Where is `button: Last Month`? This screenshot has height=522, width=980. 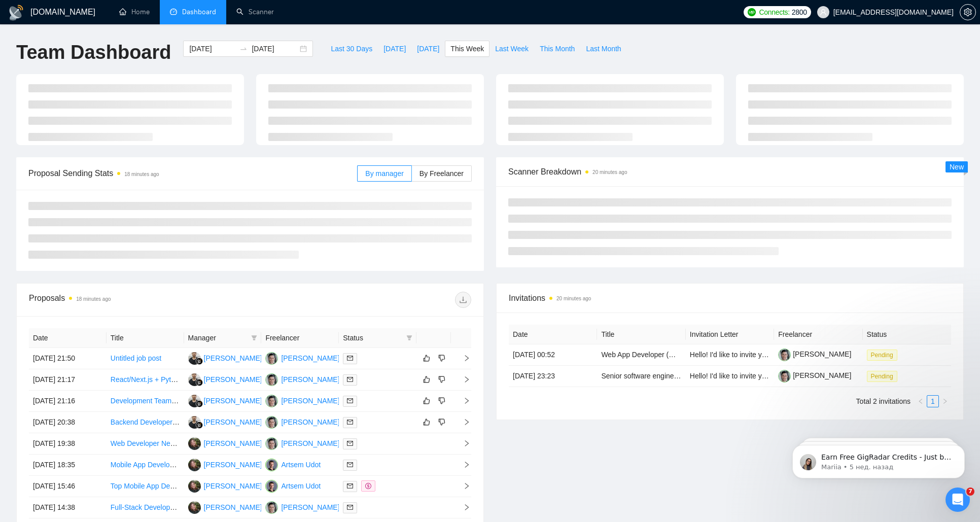
button: Last Month is located at coordinates (603, 49).